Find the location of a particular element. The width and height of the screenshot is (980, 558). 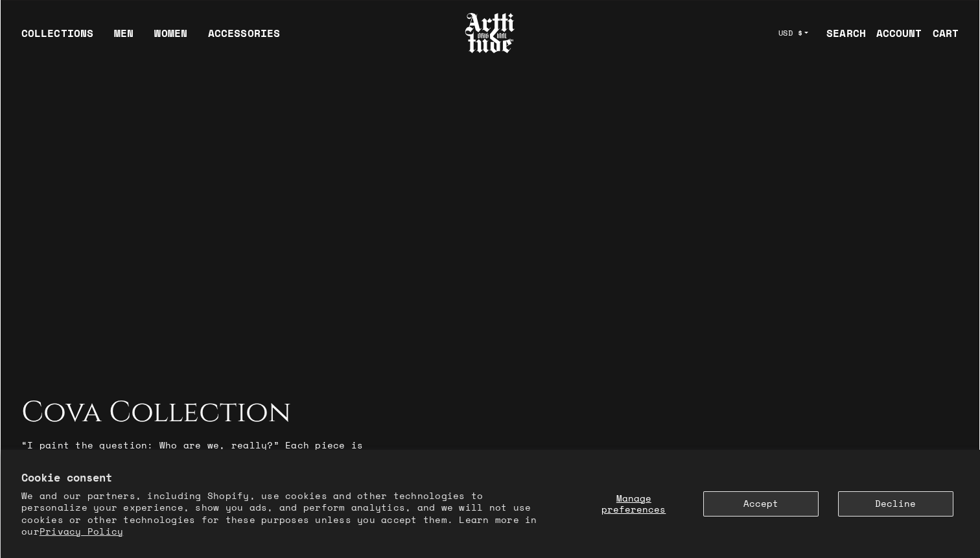

img: Arttitude is located at coordinates (490, 33).